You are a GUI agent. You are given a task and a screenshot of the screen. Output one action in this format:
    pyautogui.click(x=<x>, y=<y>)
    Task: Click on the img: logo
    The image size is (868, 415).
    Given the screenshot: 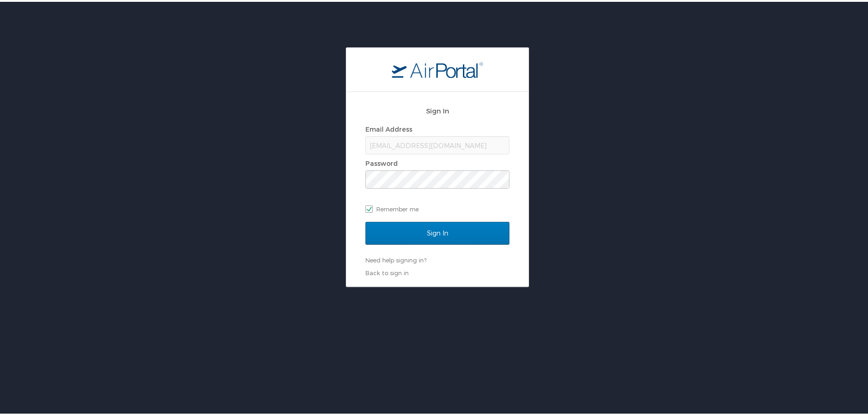 What is the action you would take?
    pyautogui.click(x=437, y=68)
    